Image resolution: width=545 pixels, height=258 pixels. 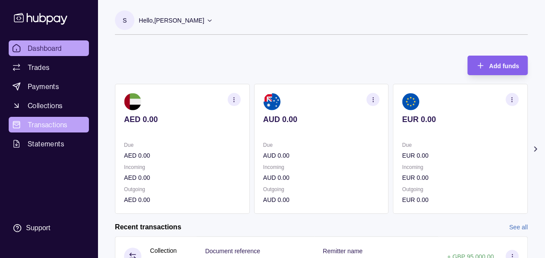 I want to click on span: Statements, so click(x=46, y=144).